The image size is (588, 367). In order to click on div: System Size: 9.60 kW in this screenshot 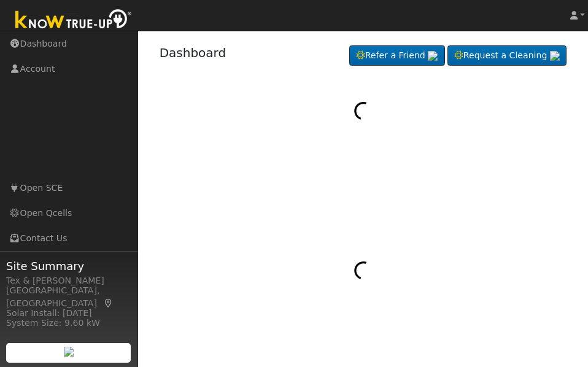, I will do `click(69, 323)`.